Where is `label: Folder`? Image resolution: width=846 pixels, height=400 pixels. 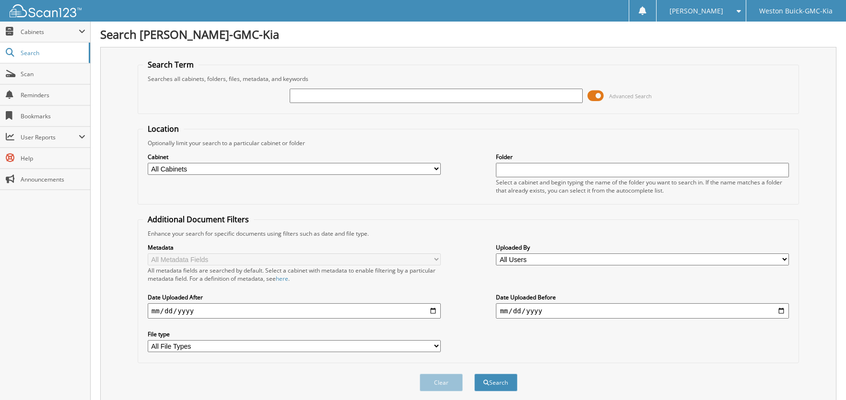 label: Folder is located at coordinates (642, 157).